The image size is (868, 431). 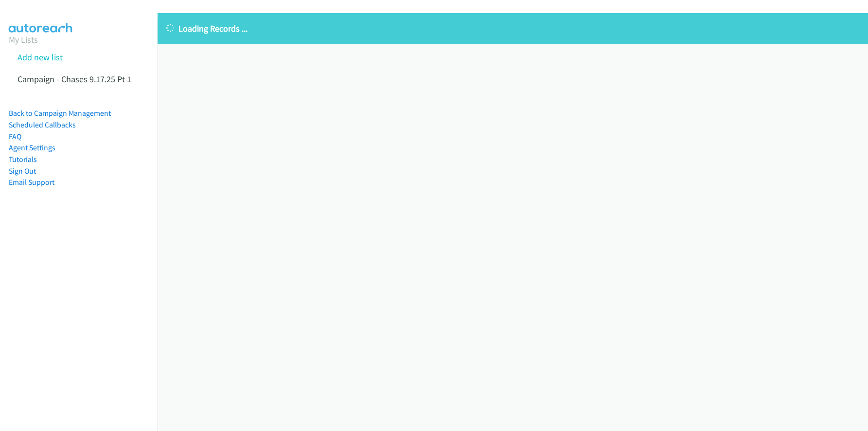 What do you see at coordinates (74, 79) in the screenshot?
I see `a: Campaign - Chases 9.17.25 Pt 1` at bounding box center [74, 79].